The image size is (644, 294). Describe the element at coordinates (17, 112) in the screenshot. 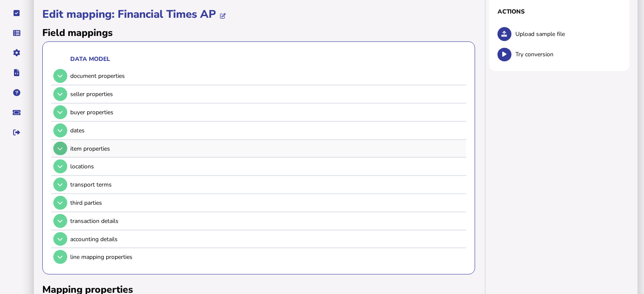

I see `button: Raise a support ticket` at that location.